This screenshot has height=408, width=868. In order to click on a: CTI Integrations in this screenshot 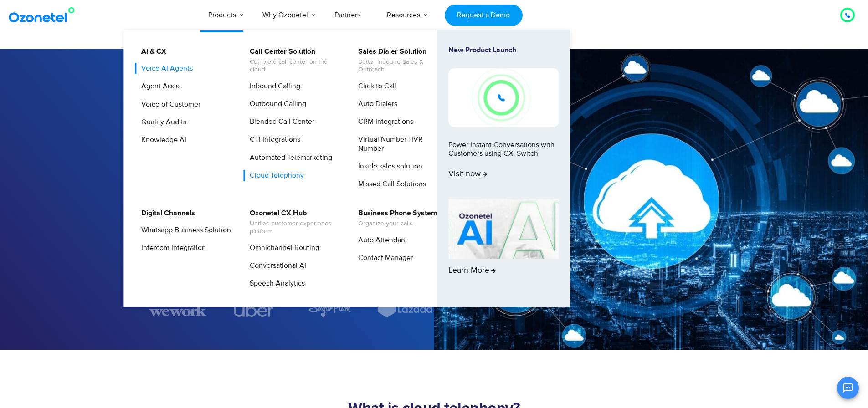, I will do `click(273, 139)`.